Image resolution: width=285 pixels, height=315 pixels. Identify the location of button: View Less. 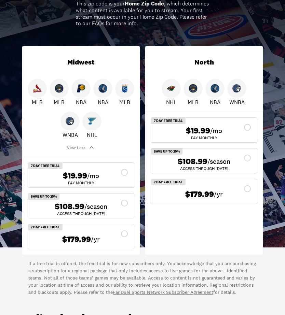
(81, 148).